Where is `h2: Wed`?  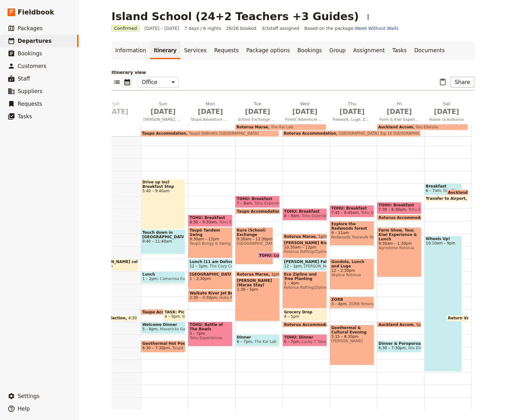
h2: Wed is located at coordinates (305, 108).